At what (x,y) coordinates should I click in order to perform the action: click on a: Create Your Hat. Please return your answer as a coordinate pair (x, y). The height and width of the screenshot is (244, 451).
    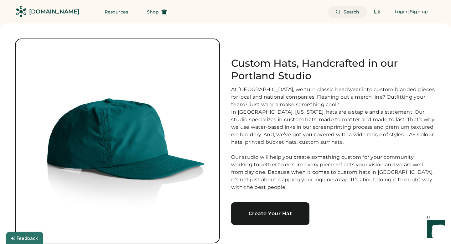
    Looking at the image, I should click on (271, 214).